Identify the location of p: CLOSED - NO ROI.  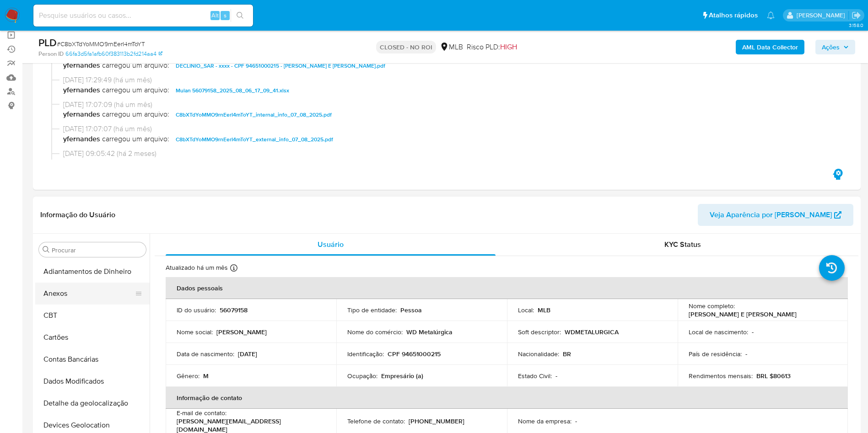
(406, 47).